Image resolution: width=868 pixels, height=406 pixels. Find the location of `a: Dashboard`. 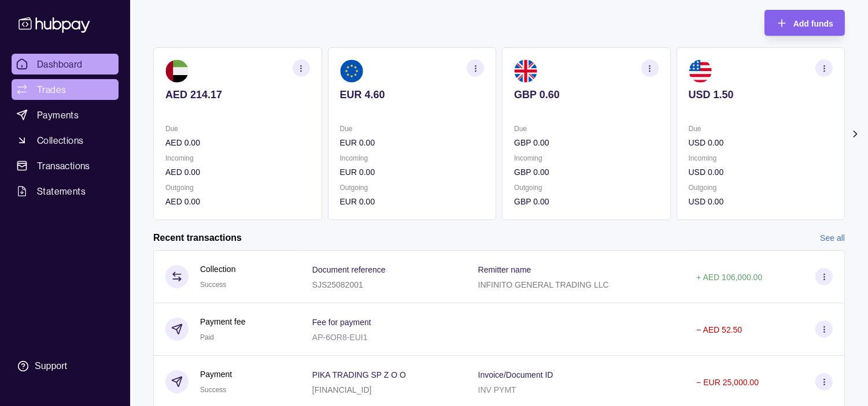

a: Dashboard is located at coordinates (65, 64).